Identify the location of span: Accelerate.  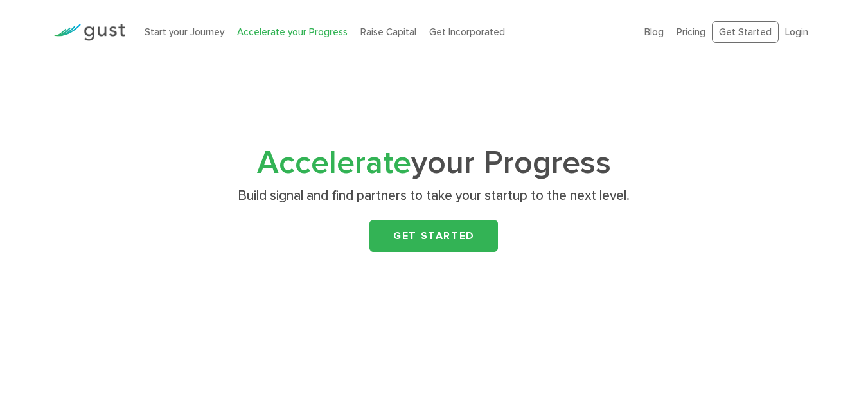
(334, 163).